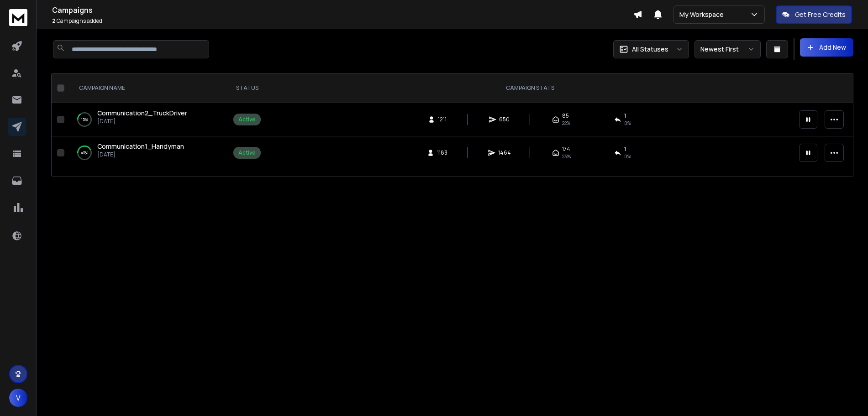 The image size is (868, 416). I want to click on th: STATUS, so click(247, 88).